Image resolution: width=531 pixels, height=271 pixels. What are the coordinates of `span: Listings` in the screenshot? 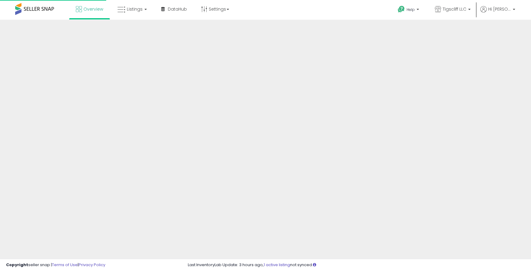 It's located at (135, 9).